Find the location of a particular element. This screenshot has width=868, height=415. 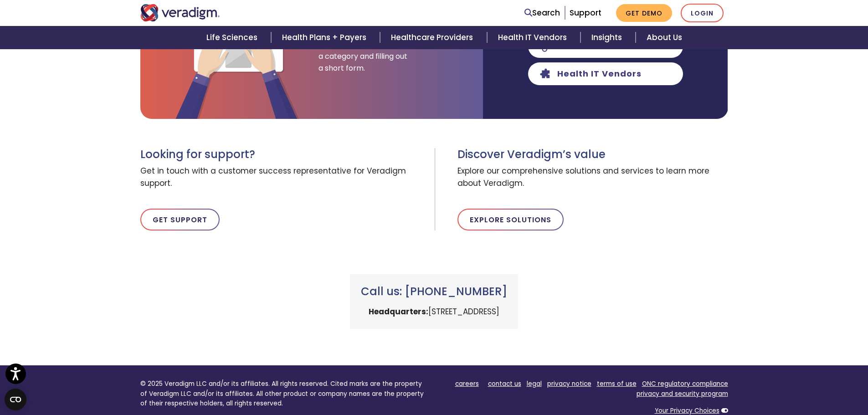

a: Search is located at coordinates (542, 13).